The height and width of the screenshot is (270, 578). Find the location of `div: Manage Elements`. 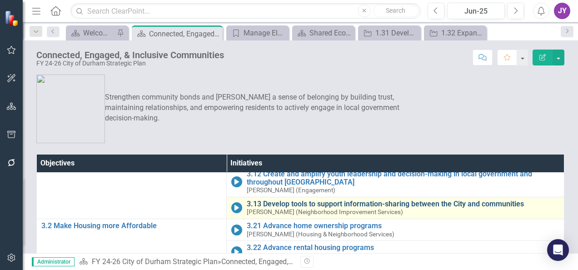

div: Manage Elements is located at coordinates (265, 33).